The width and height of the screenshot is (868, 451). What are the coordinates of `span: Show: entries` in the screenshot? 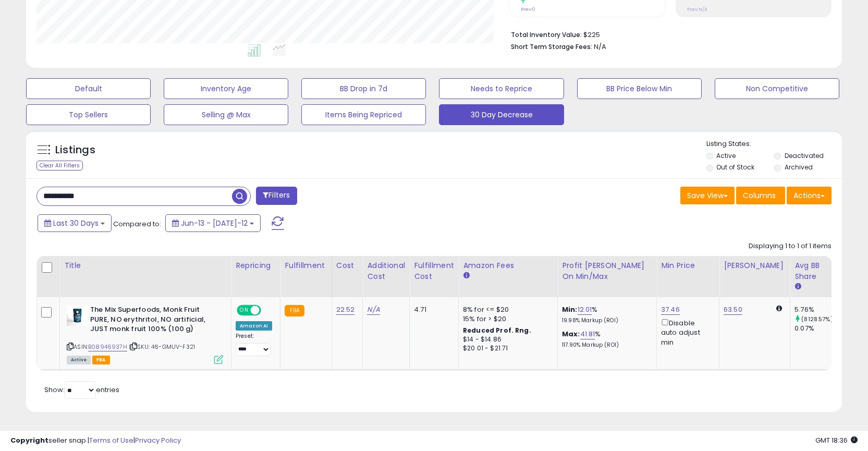 It's located at (82, 390).